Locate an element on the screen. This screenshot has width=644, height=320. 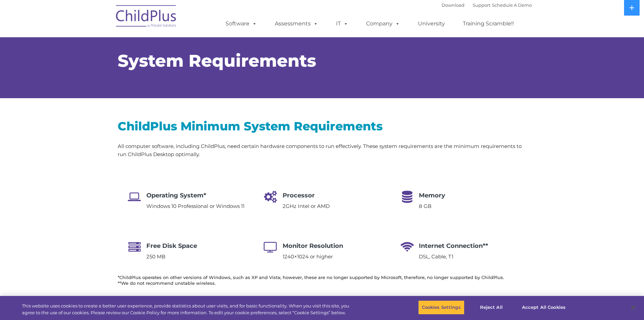
a: University is located at coordinates (431, 23).